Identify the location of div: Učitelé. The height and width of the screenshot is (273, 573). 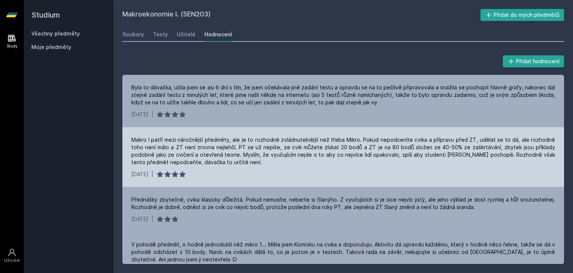
(186, 34).